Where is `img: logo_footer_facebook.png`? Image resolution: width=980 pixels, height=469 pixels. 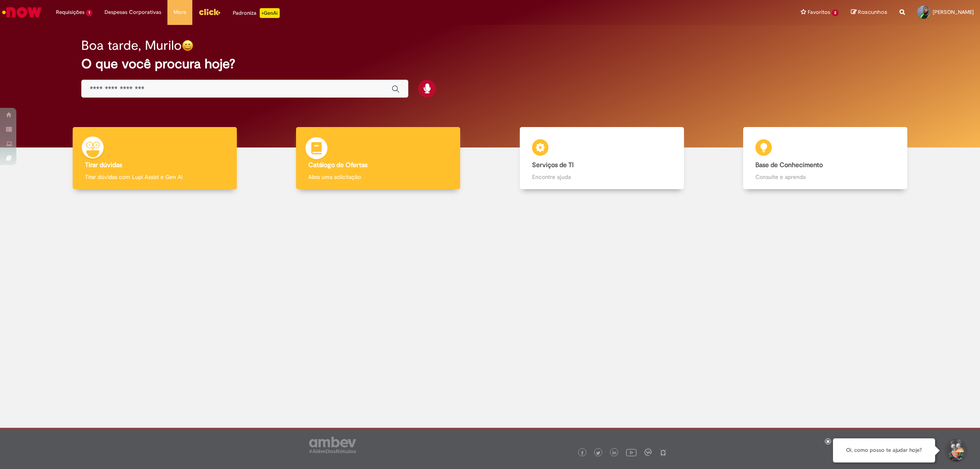 img: logo_footer_facebook.png is located at coordinates (582, 453).